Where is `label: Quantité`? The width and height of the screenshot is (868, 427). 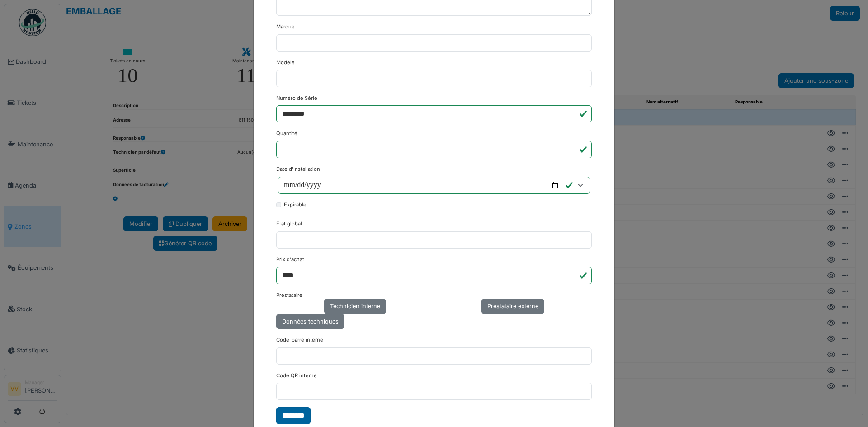
label: Quantité is located at coordinates (287, 134).